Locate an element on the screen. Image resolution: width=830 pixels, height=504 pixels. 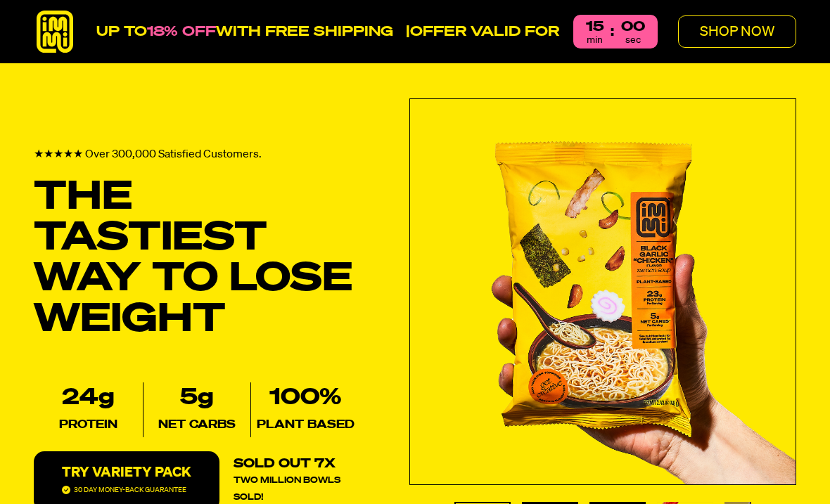
h3: PROTEIN is located at coordinates (87, 425).